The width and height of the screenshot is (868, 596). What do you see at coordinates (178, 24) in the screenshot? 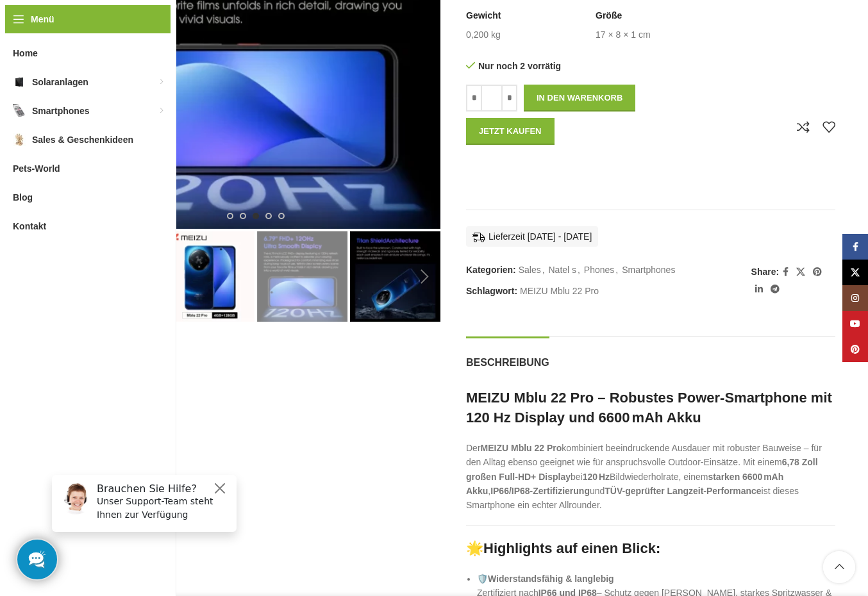
I see `button: Close` at bounding box center [178, 24].